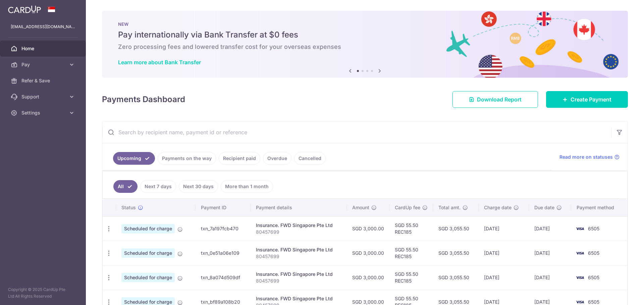 The image size is (644, 305). I want to click on h6: Zero processing fees and lowered transfer cost for your overseas expenses, so click(365, 47).